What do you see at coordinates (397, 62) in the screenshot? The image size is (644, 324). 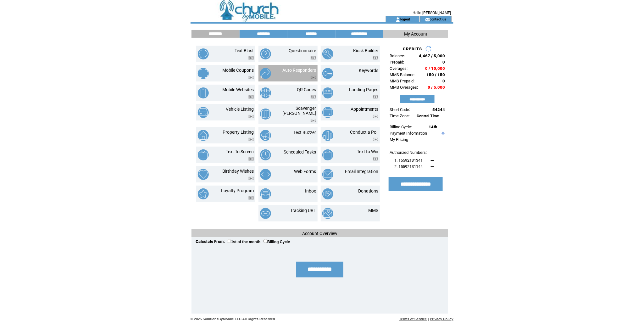 I see `span: Prepaid:` at bounding box center [397, 62].